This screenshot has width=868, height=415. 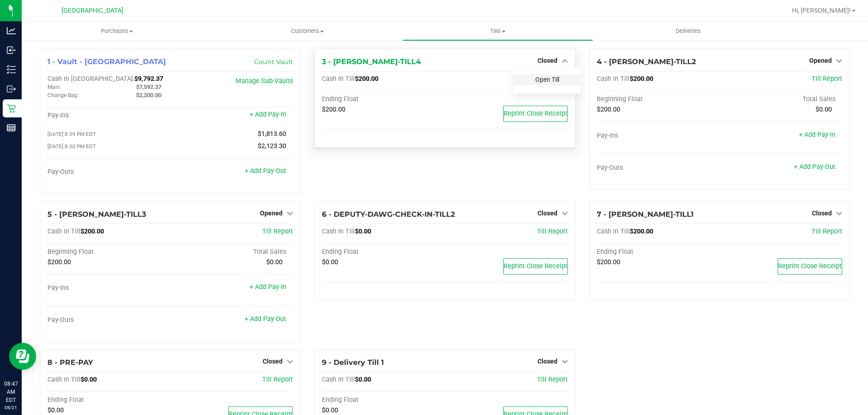 What do you see at coordinates (11, 69) in the screenshot?
I see `inline-svg: Inventory` at bounding box center [11, 69].